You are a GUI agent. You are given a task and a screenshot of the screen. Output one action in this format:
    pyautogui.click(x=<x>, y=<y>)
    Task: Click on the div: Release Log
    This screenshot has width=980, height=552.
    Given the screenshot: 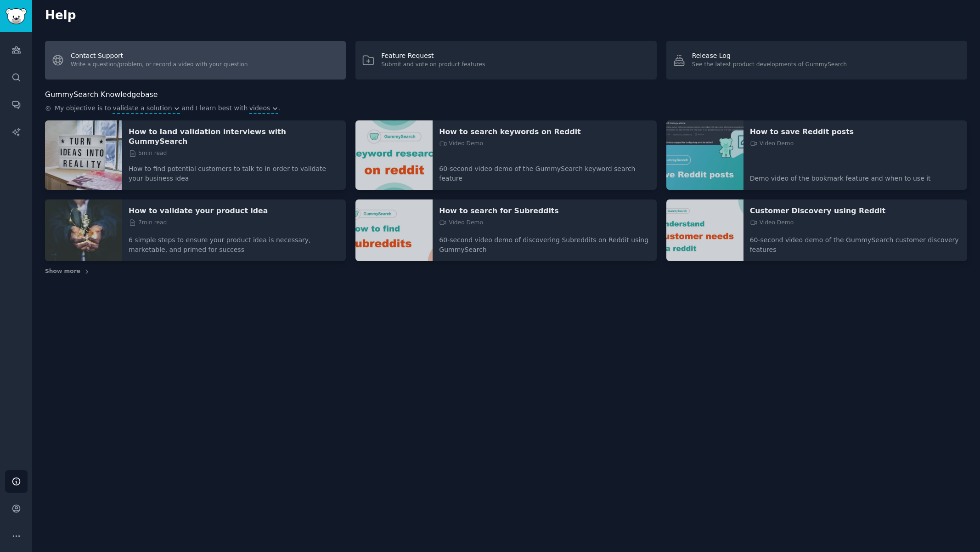 What is the action you would take?
    pyautogui.click(x=769, y=55)
    